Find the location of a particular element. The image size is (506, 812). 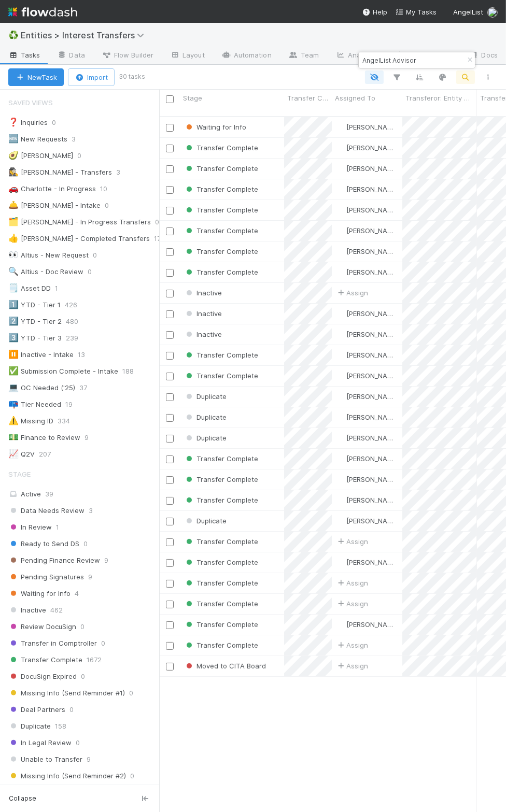

span: 37 is located at coordinates (88, 388).